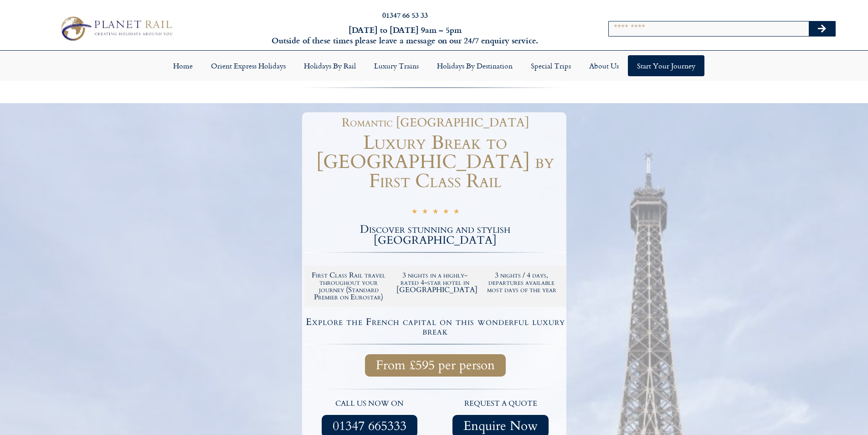 This screenshot has width=868, height=435. What do you see at coordinates (435, 365) in the screenshot?
I see `a: From £595 per person` at bounding box center [435, 365].